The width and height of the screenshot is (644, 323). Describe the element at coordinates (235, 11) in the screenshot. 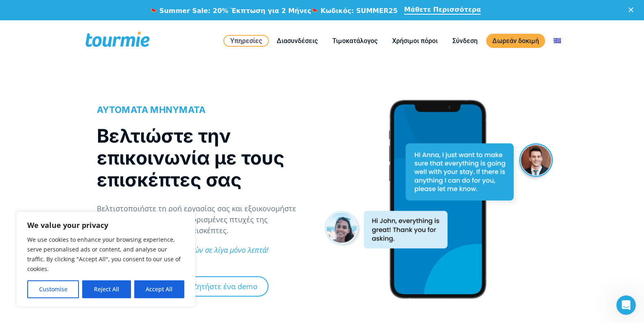

I see `b: Summer Sale: 20% Έκπτωση για 2 Μήνες` at that location.